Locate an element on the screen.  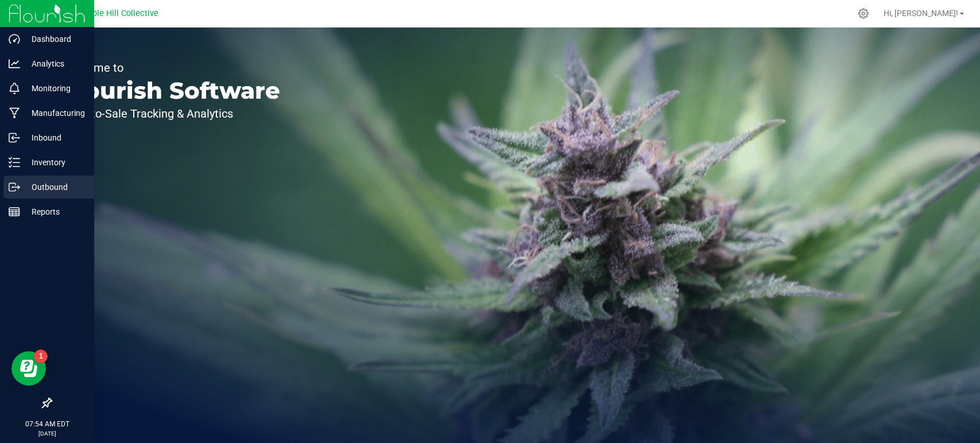
inline-svg: Manufacturing is located at coordinates (14, 113).